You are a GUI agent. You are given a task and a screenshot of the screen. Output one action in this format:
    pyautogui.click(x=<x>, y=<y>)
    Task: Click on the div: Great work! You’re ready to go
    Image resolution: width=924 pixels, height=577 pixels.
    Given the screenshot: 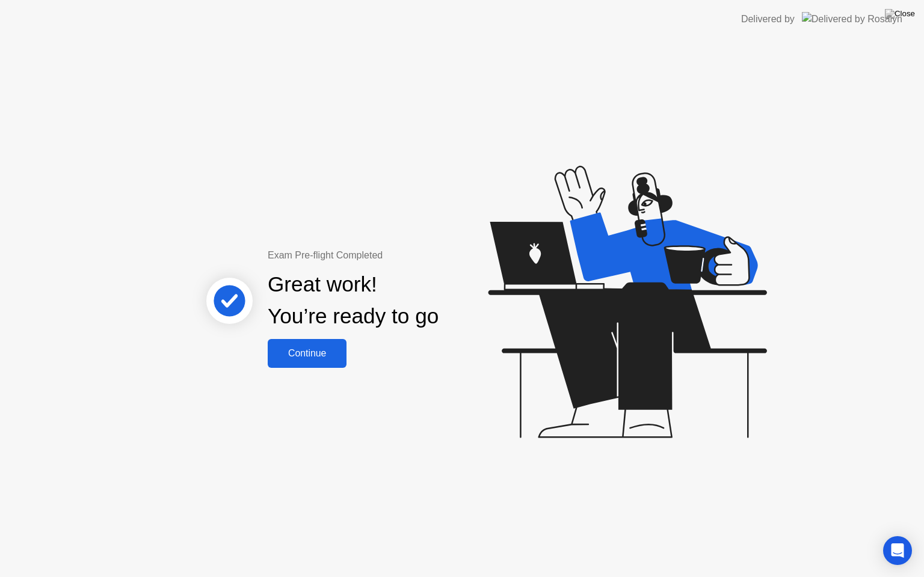 What is the action you would take?
    pyautogui.click(x=353, y=300)
    